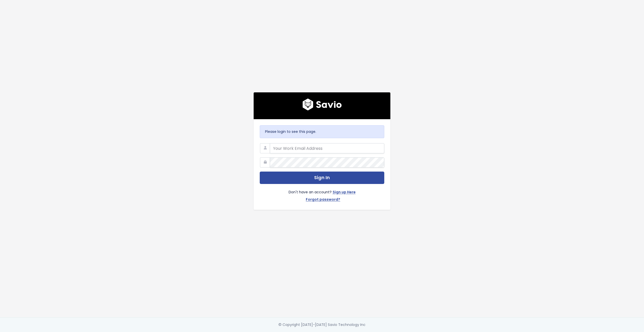 The image size is (644, 332). Describe the element at coordinates (322, 104) in the screenshot. I see `img: logo600x187.a314fd40982d.png` at that location.